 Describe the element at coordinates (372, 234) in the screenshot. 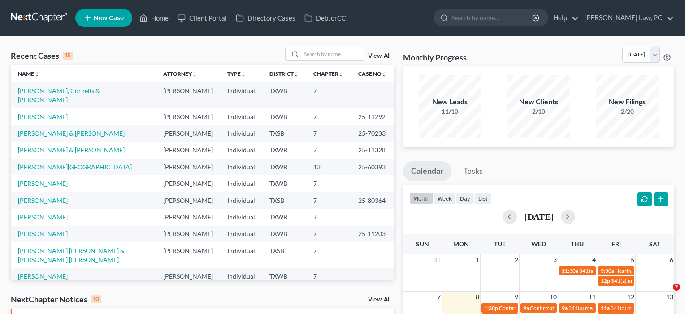

I see `td: 25-11203` at that location.